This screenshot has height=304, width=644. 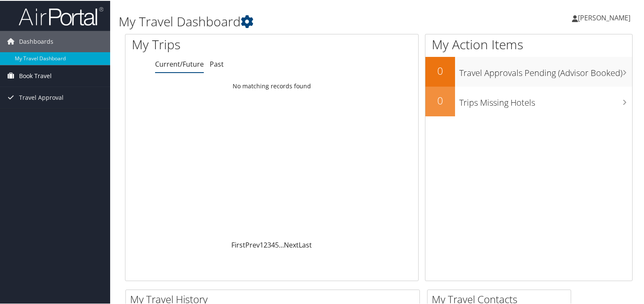 I want to click on img: airportal-logo.png, so click(x=61, y=15).